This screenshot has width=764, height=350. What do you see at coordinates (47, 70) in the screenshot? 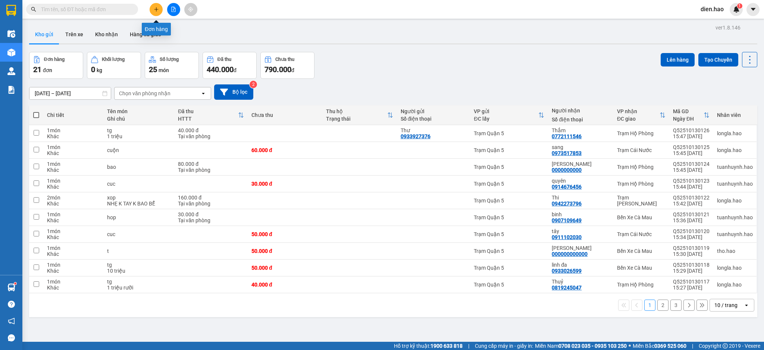
I see `span: đơn` at bounding box center [47, 70].